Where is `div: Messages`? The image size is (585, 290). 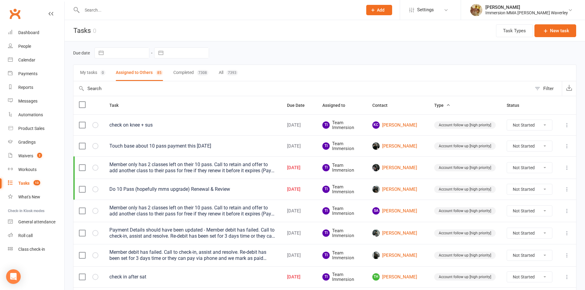 div: Messages is located at coordinates (28, 101).